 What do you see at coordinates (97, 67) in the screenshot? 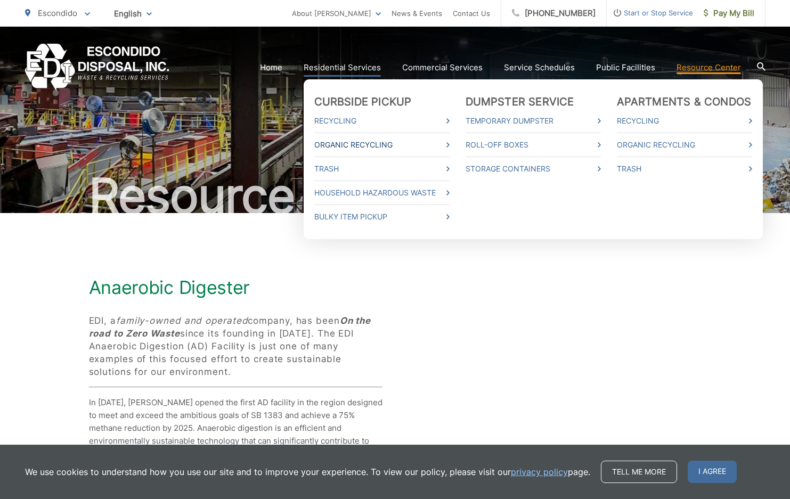
I see `a: EDCD logo. Return to the homepage.` at bounding box center [97, 67].